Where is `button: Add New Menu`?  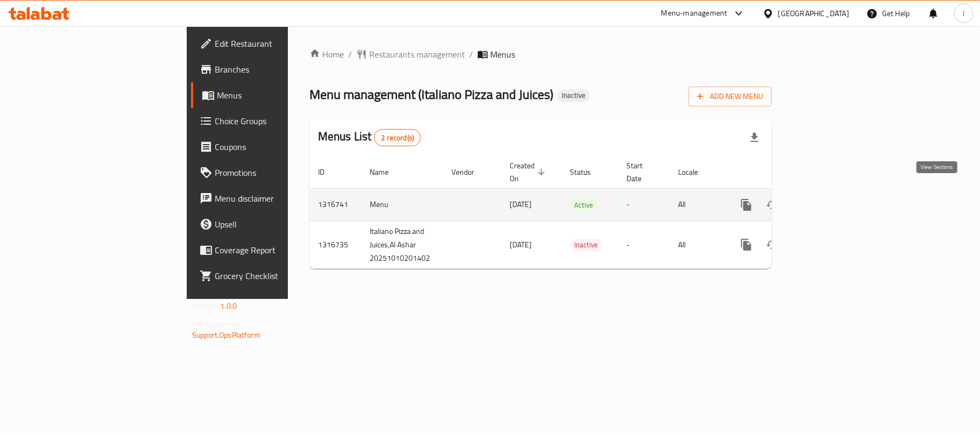
button: Add New Menu is located at coordinates (729, 96).